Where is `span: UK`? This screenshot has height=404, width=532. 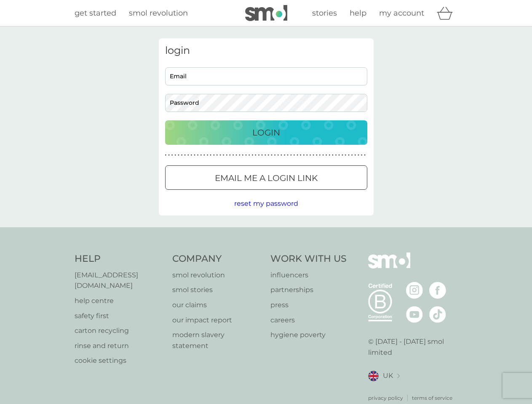
span: UK is located at coordinates (388, 376).